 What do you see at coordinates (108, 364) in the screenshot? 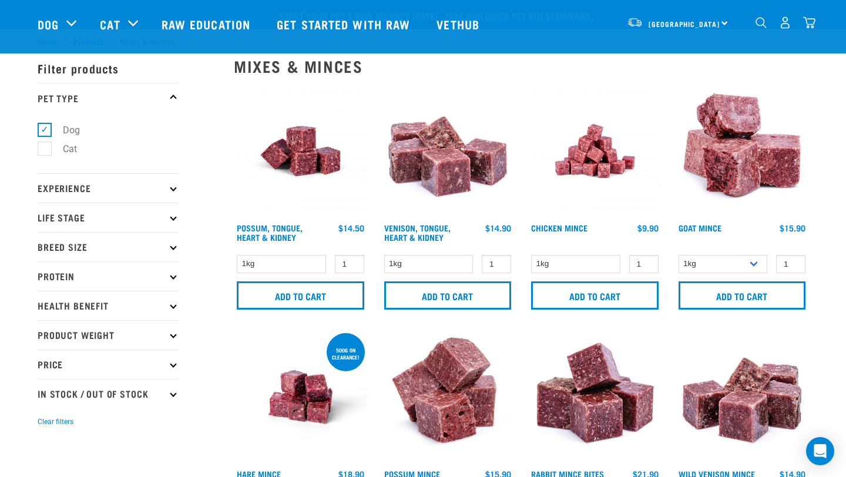
I see `p: Price` at bounding box center [108, 364].